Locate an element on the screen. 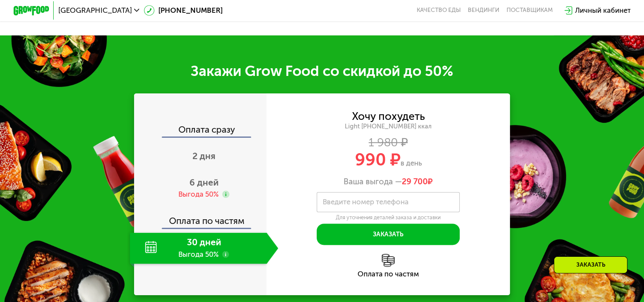 This screenshot has height=302, width=644. a: Качество еды is located at coordinates (438, 10).